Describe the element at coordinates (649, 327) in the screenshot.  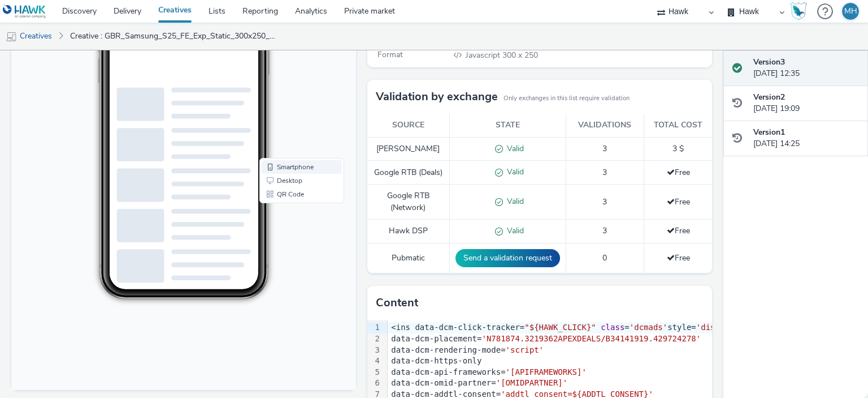
I see `span: 'dcmads'` at that location.